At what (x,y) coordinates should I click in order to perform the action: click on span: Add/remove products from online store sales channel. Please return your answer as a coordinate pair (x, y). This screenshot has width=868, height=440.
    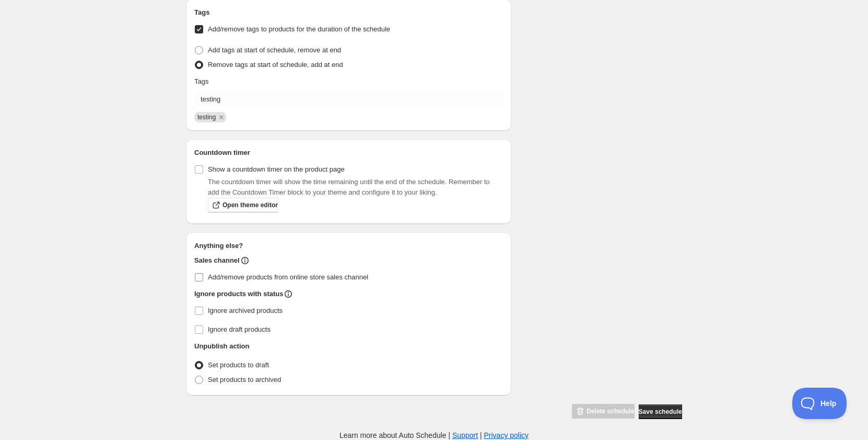
    Looking at the image, I should click on (288, 277).